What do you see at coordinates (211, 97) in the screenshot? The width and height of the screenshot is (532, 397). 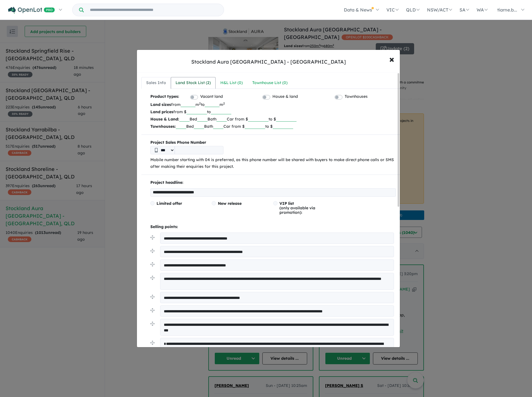 I see `label: Vacant land` at bounding box center [211, 97].